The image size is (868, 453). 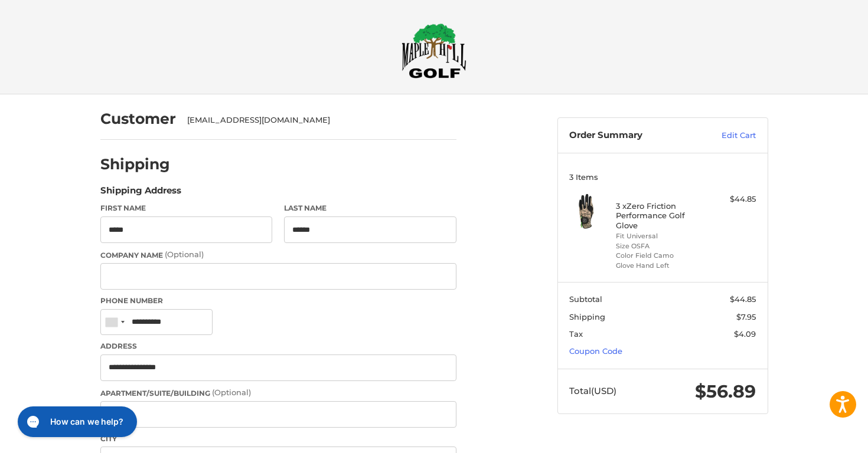 What do you see at coordinates (661, 266) in the screenshot?
I see `li: Glove Hand Left` at bounding box center [661, 266].